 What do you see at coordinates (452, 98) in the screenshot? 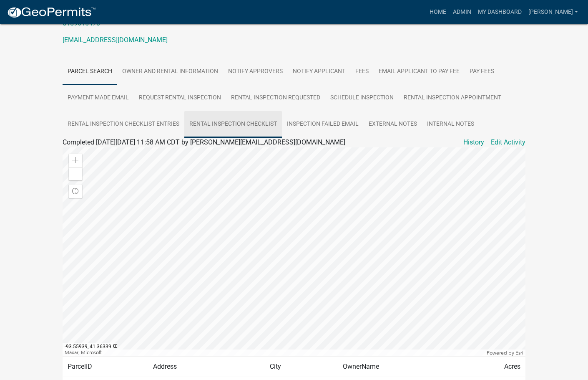
I see `a: Rental Inspection Appointment` at bounding box center [452, 98].